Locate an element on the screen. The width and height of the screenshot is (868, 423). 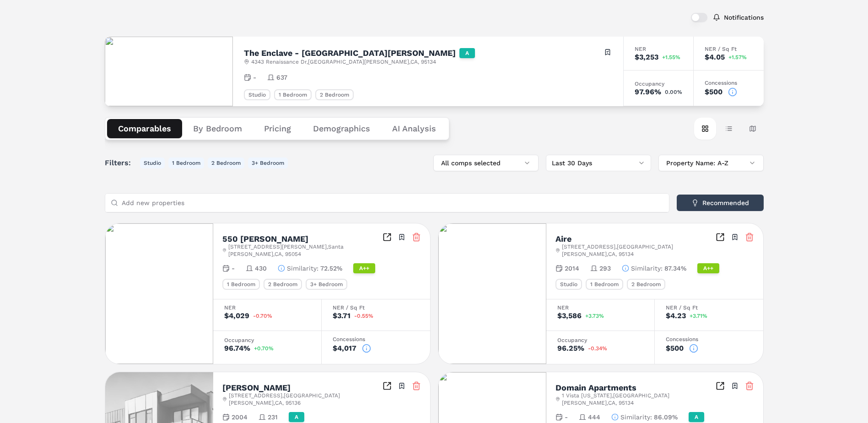
div: $4,017 is located at coordinates (345, 348).